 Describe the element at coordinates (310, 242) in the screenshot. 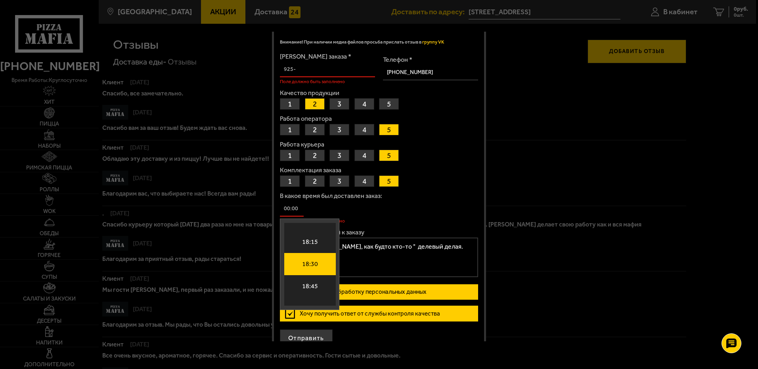

I see `li: 18:15` at that location.